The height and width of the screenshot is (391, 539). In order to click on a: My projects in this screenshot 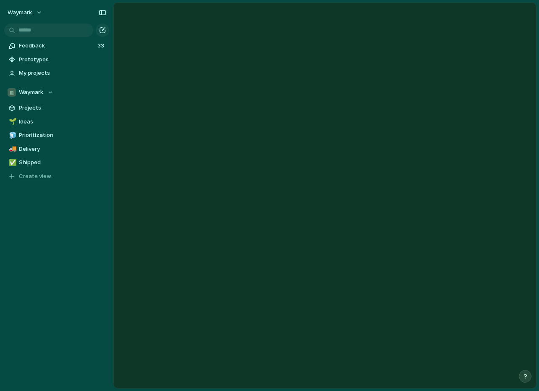, I will do `click(57, 73)`.